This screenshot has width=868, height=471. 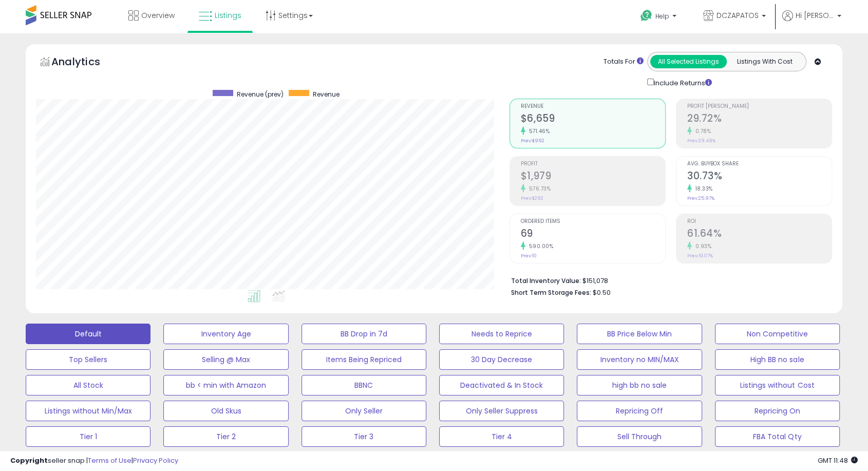 I want to click on h2: 30.73%, so click(x=759, y=177).